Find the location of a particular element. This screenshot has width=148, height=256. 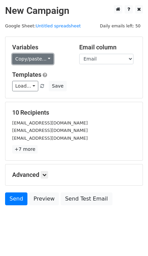

a: Send is located at coordinates (16, 199).